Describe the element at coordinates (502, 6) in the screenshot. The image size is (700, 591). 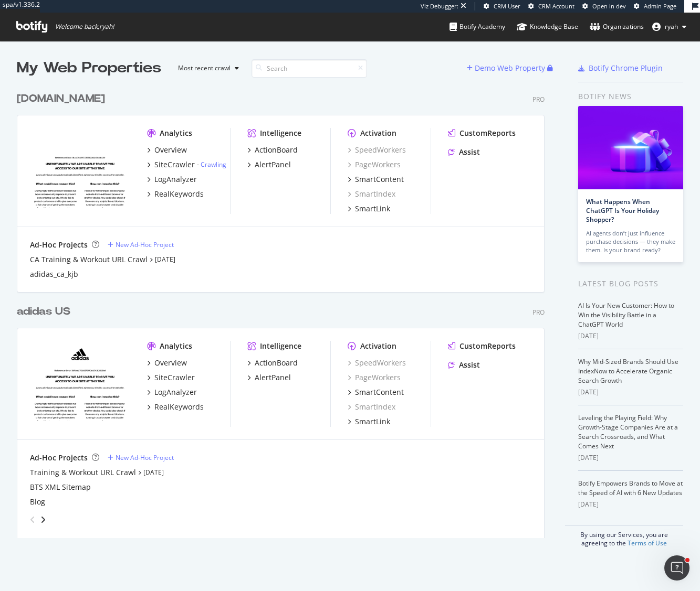
I see `a: CRM User` at that location.